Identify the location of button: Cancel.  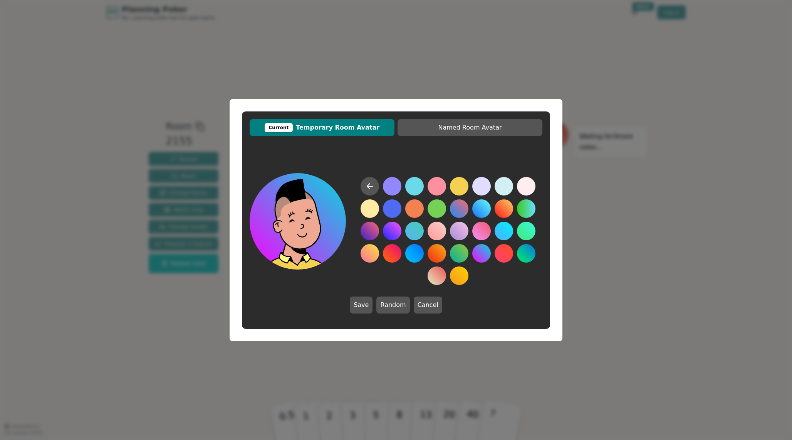
(428, 305).